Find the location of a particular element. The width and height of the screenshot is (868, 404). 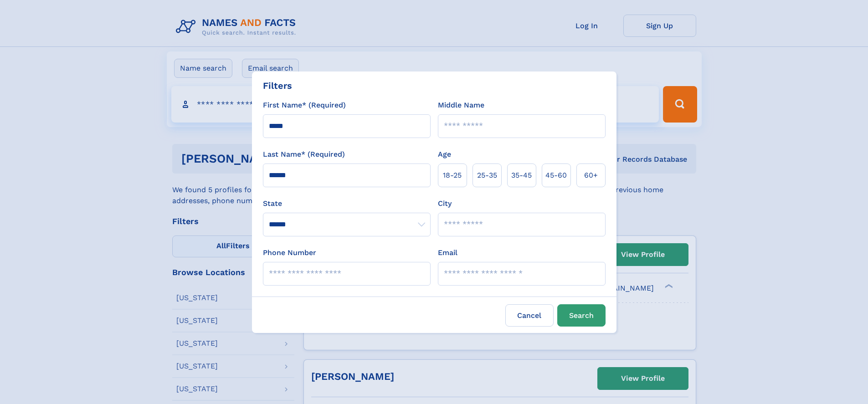

label: Age is located at coordinates (444, 155).